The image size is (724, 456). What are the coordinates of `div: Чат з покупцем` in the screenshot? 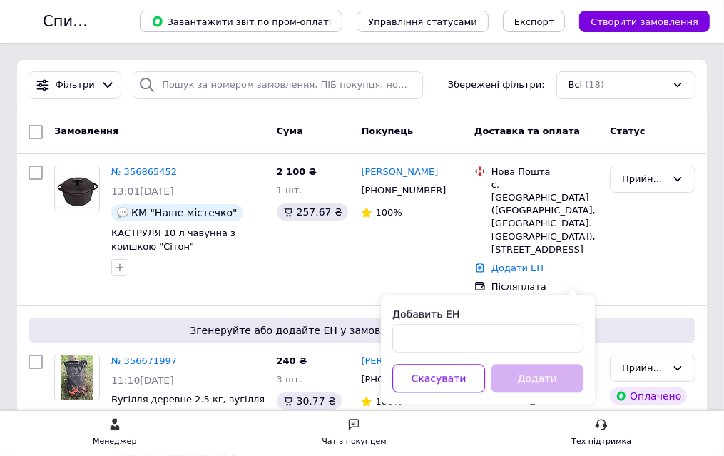 It's located at (354, 441).